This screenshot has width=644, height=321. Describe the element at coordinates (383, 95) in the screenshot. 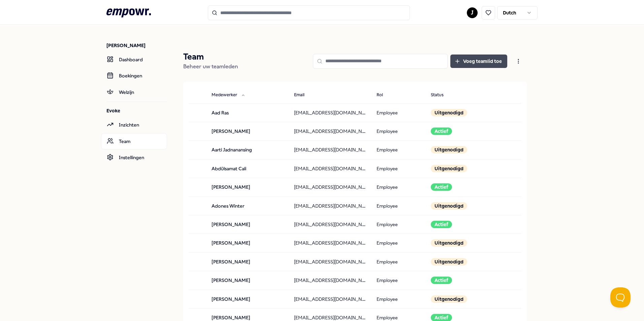

I see `button: Rol` at that location.